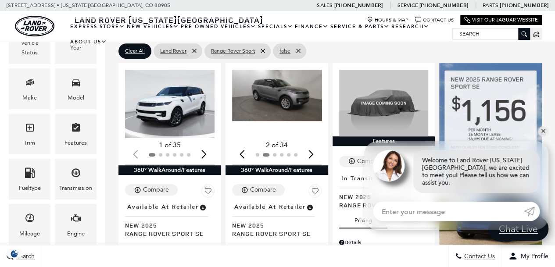 This screenshot has height=267, width=555. I want to click on span: Contact Us, so click(478, 256).